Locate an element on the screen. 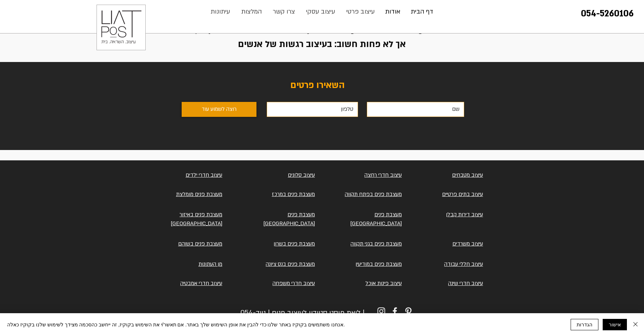  input: שם is located at coordinates (416, 109).